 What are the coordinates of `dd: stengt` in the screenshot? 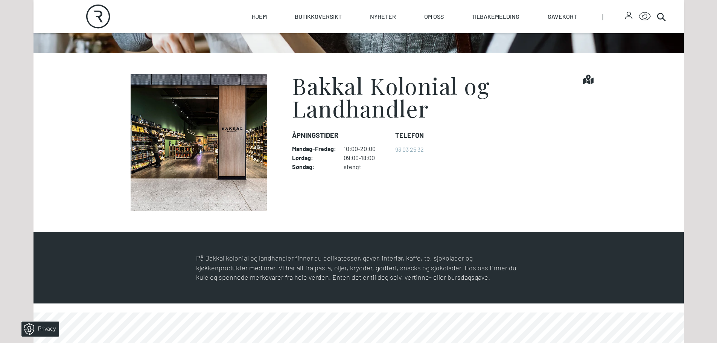 It's located at (366, 167).